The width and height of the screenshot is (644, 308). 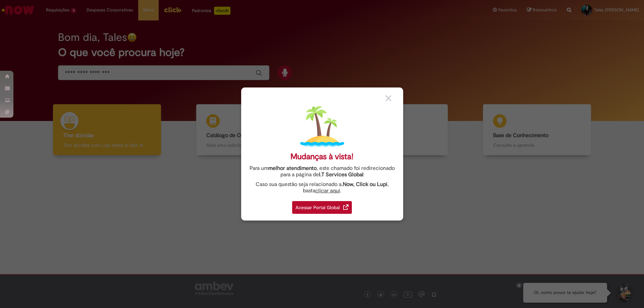 I want to click on img: redirect_link.png, so click(x=345, y=207).